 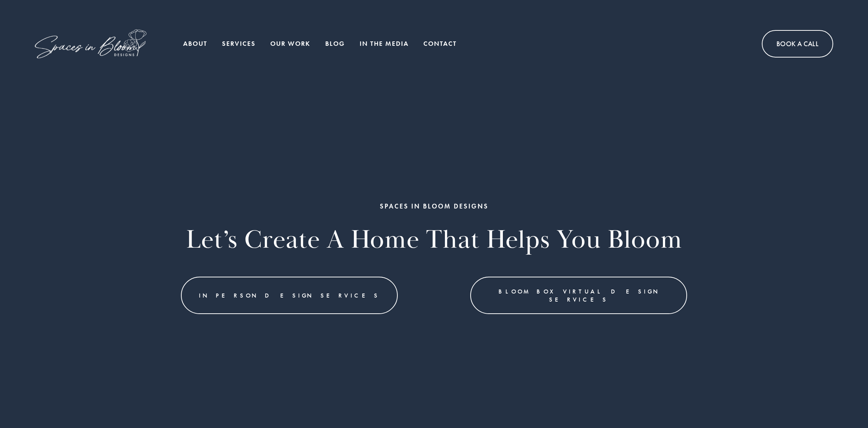 What do you see at coordinates (90, 43) in the screenshot?
I see `a: Spaces in Bloom Designs` at bounding box center [90, 43].